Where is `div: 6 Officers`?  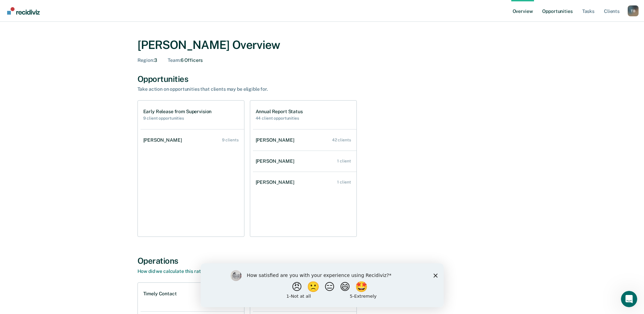 div: 6 Officers is located at coordinates (185, 60).